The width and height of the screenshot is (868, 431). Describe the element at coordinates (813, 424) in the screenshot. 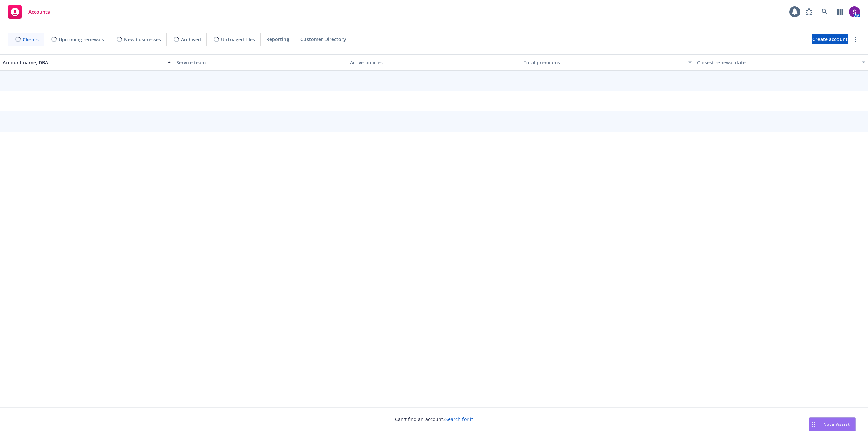

I see `div: Drag to move` at that location.